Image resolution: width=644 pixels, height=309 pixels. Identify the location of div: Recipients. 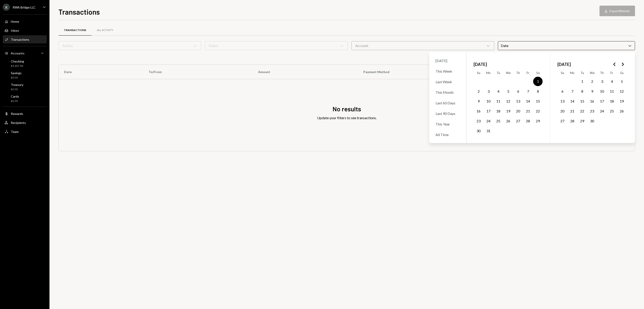
(18, 123).